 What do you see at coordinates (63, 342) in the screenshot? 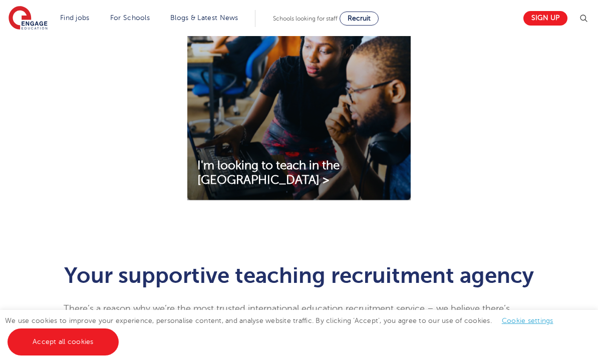
I see `a: Accept all cookies` at bounding box center [63, 342].